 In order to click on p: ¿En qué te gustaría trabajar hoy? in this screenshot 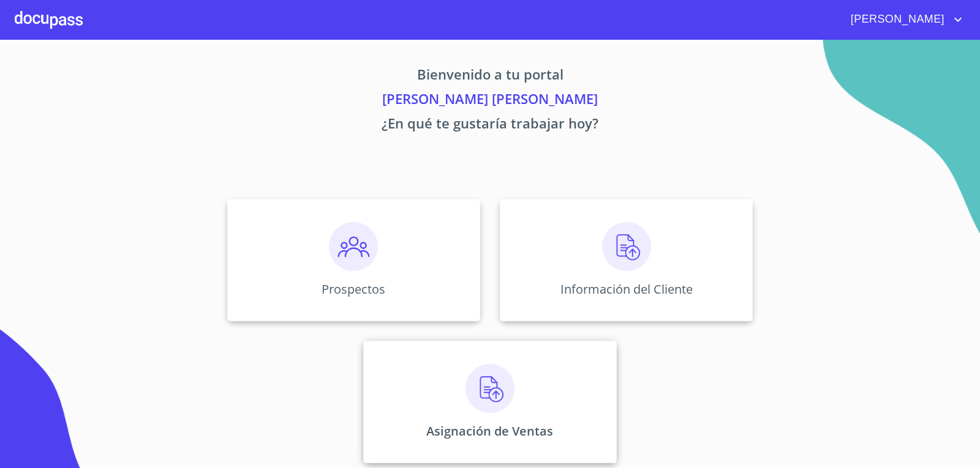, I will do `click(490, 125)`.